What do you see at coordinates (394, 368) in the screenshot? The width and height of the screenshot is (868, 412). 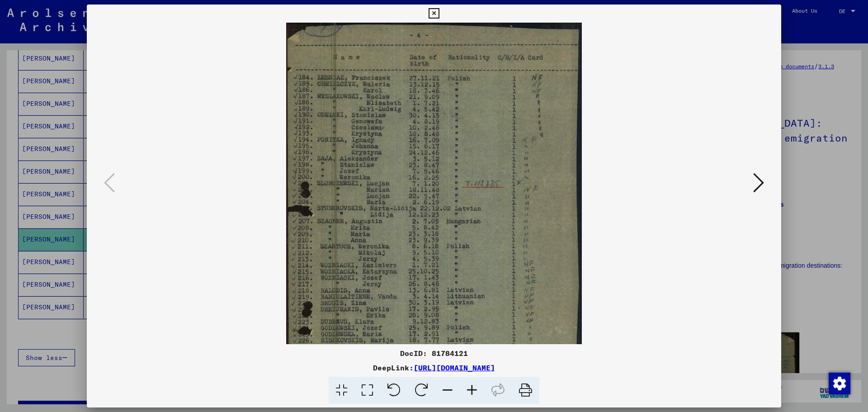 I see `font: DeepLink:` at bounding box center [394, 368].